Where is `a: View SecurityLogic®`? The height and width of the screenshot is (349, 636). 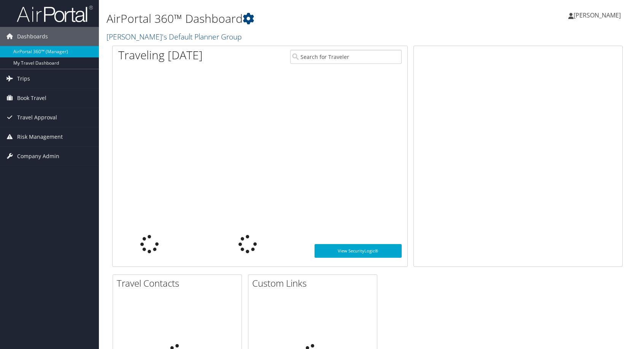 a: View SecurityLogic® is located at coordinates (358, 251).